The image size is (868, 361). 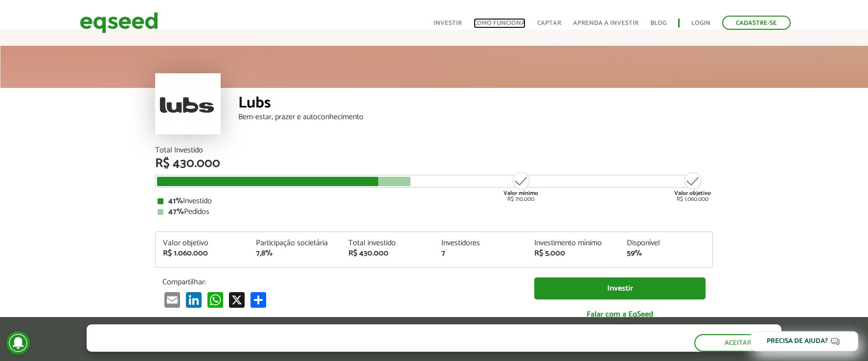 What do you see at coordinates (434, 212) in the screenshot?
I see `div: Pedidos` at bounding box center [434, 212].